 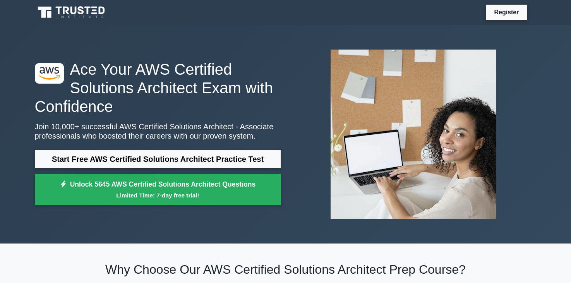 I want to click on a: Register, so click(x=507, y=12).